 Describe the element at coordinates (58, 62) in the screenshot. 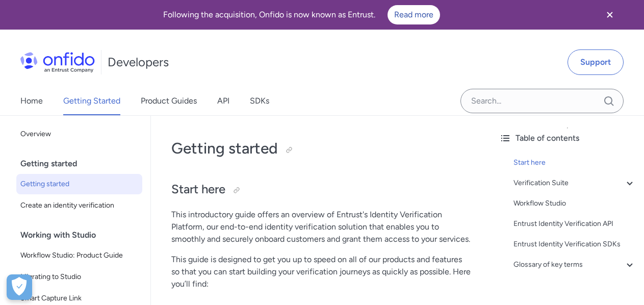

I see `img: Onfido Logo` at that location.